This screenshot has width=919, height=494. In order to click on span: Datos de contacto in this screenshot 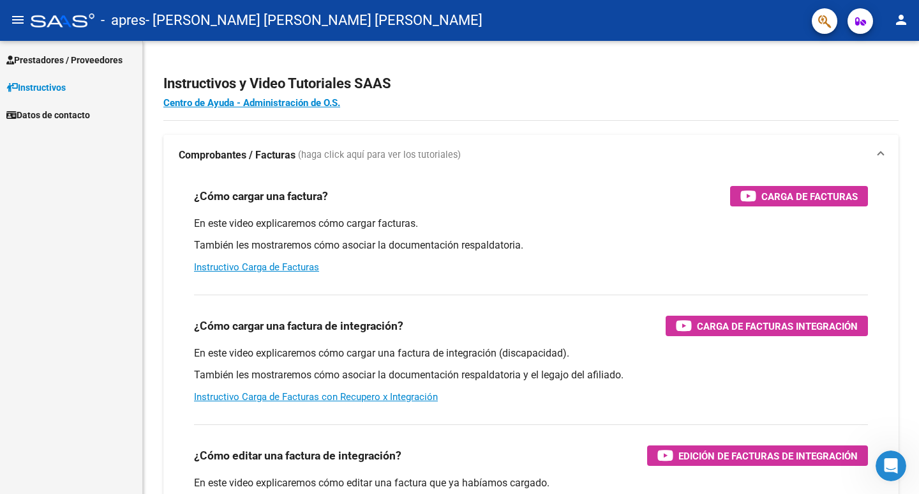, I will do `click(48, 115)`.